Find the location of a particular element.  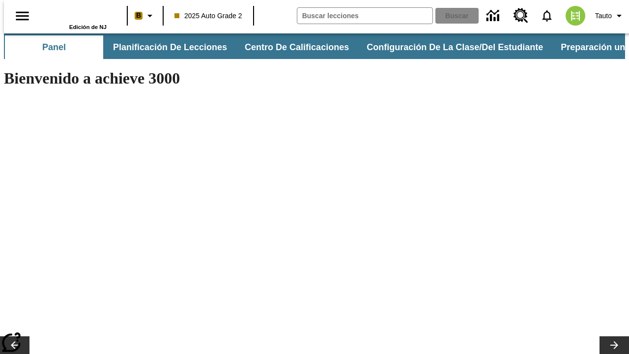

img: avatar image is located at coordinates (575, 16).